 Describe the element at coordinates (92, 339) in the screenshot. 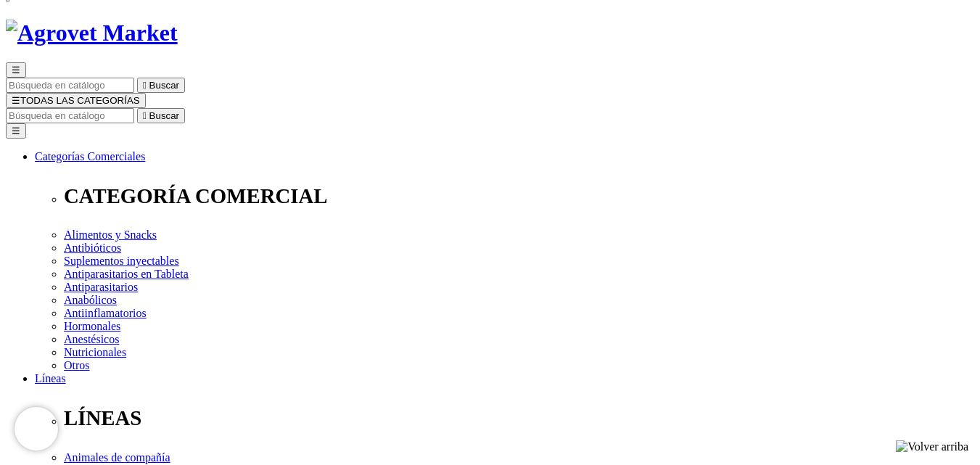

I see `span: Anestésicos` at that location.